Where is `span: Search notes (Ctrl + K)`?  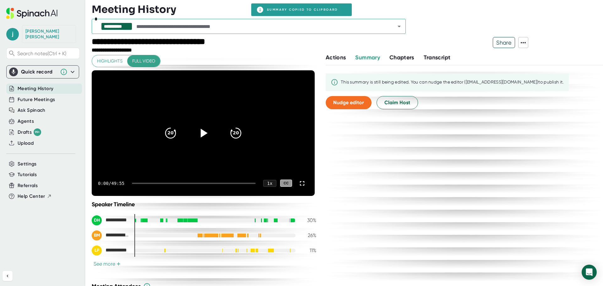 span: Search notes (Ctrl + K) is located at coordinates (47, 53).